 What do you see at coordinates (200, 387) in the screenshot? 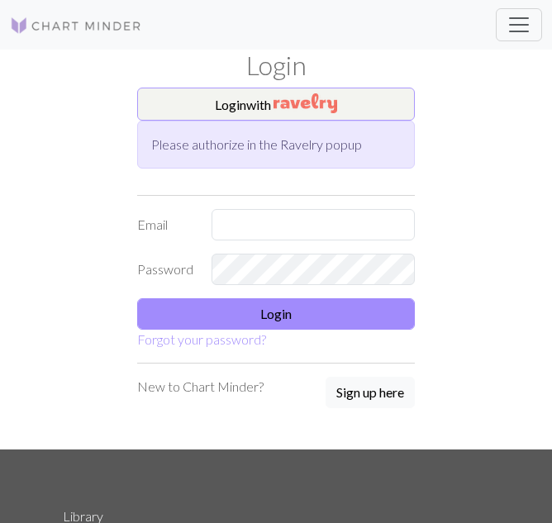
I see `p: New to Chart Minder?` at bounding box center [200, 387].